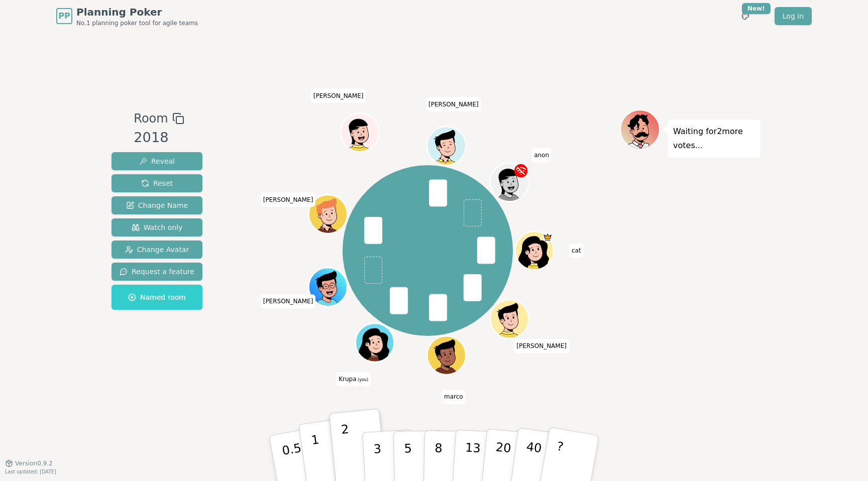 This screenshot has height=481, width=868. Describe the element at coordinates (127, 16) in the screenshot. I see `a: PPPlanning PokerNo.1 planning poker tool for agile teams` at that location.